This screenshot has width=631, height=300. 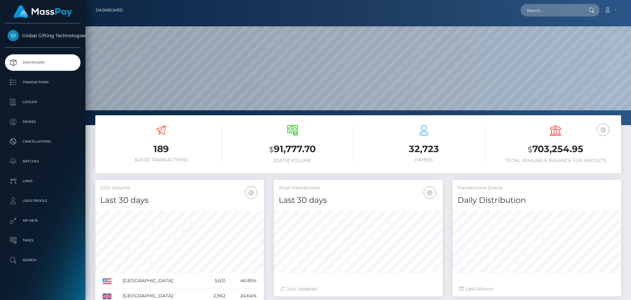 I want to click on h5: USD Volume, so click(x=180, y=188).